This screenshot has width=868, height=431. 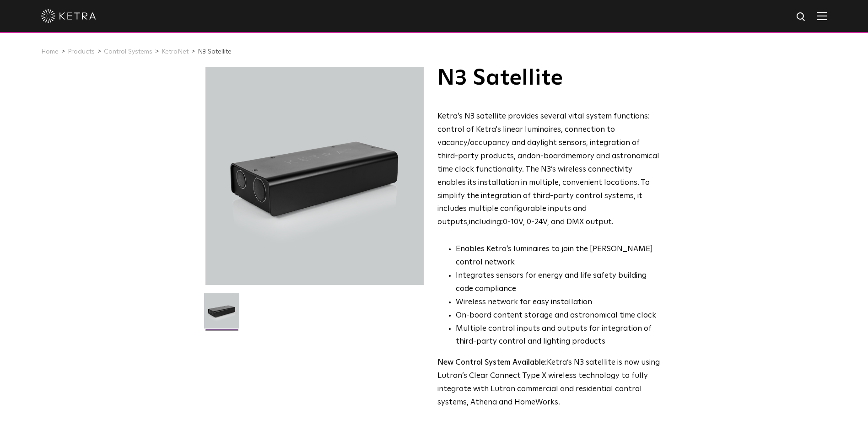 I want to click on img: search icon, so click(x=801, y=17).